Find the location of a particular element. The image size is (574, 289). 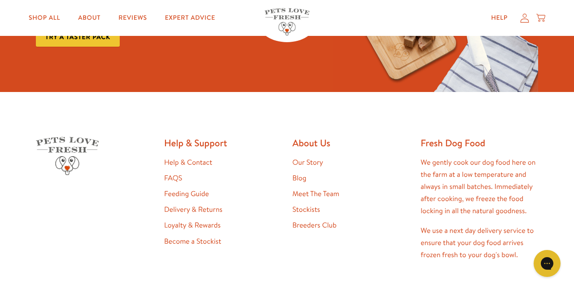

a: Stockists is located at coordinates (306, 209).